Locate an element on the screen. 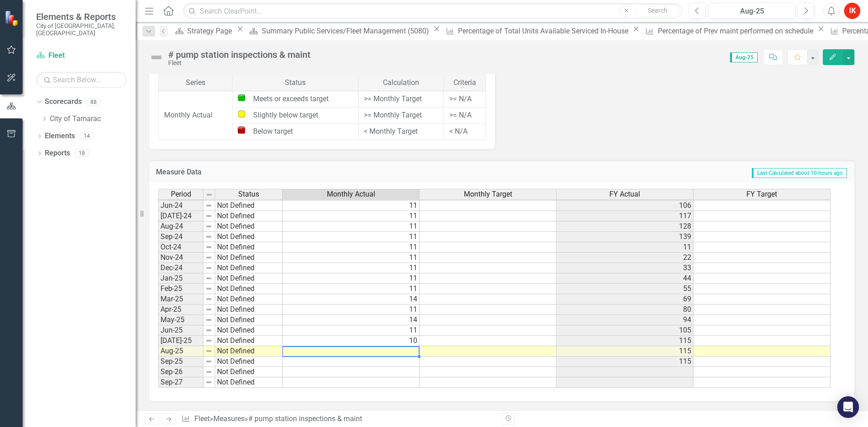 This screenshot has width=868, height=427. td: Sep-27 is located at coordinates (181, 382).